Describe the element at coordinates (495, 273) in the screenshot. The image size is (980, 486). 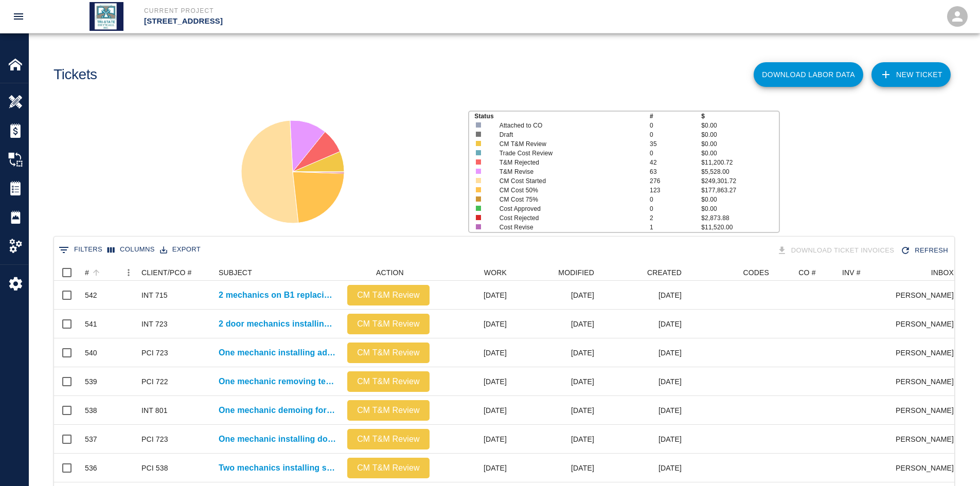
I see `div: WORK` at that location.